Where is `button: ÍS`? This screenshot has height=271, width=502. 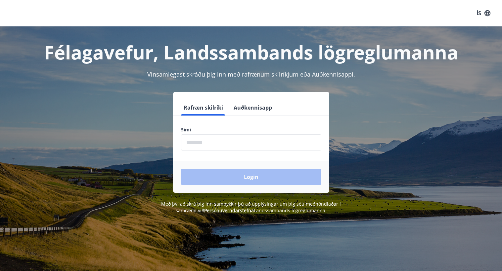 button: ÍS is located at coordinates (483, 13).